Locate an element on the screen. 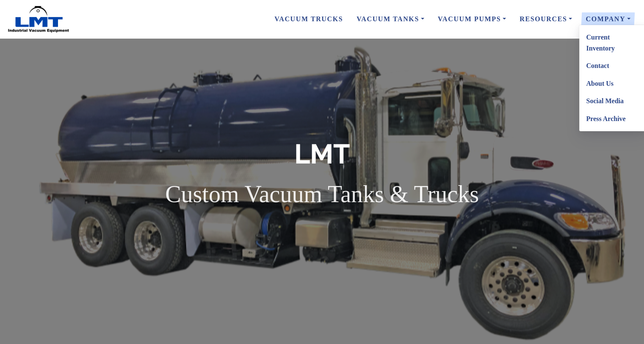 The height and width of the screenshot is (344, 644). a: Vacuum Trucks is located at coordinates (309, 19).